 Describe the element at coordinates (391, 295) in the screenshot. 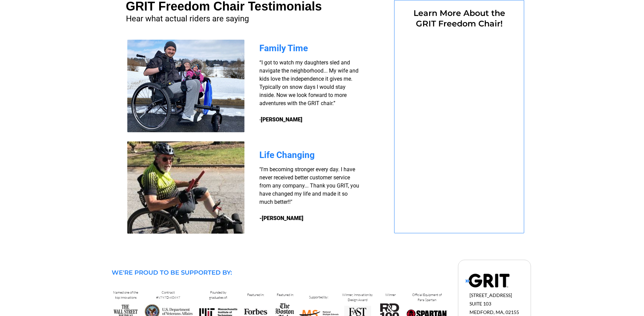

I see `span: Winner` at that location.